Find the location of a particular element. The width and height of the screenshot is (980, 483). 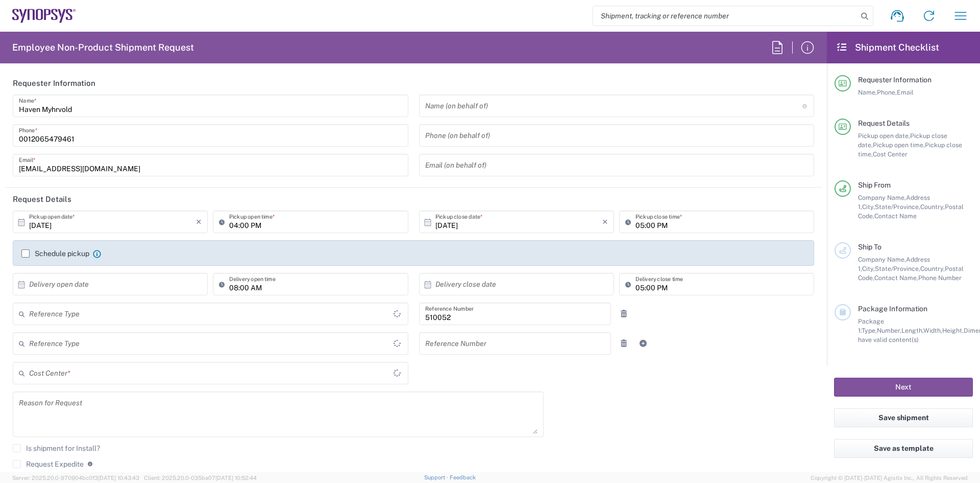

span: Name, is located at coordinates (867, 92).